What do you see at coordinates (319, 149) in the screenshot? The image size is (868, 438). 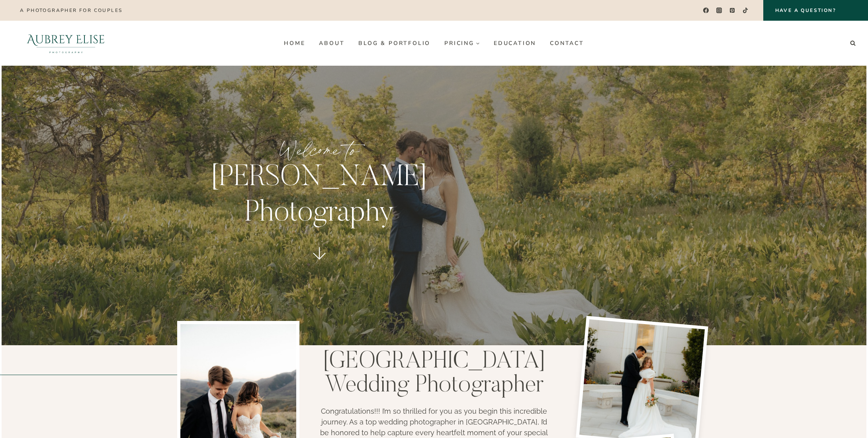 I see `p: Welcome to` at bounding box center [319, 149].